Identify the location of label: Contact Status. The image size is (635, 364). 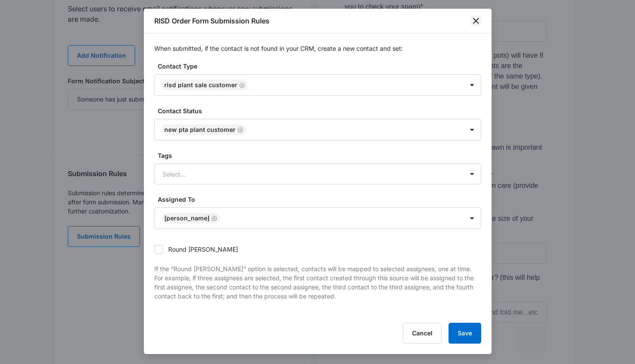
(321, 111).